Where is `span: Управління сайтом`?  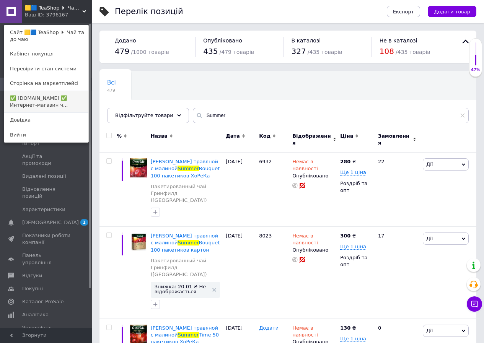
span: Управління сайтом is located at coordinates (46, 332).